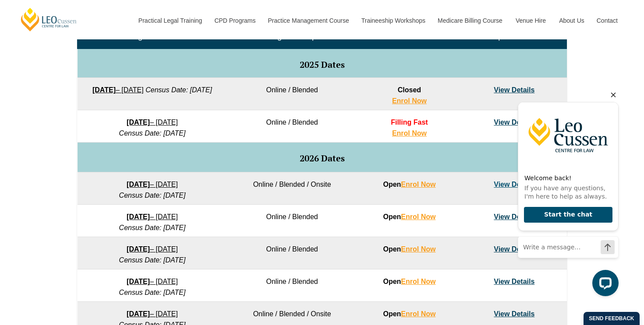 The height and width of the screenshot is (325, 644). Describe the element at coordinates (103, 9) in the screenshot. I see `button: Hide greeting` at that location.